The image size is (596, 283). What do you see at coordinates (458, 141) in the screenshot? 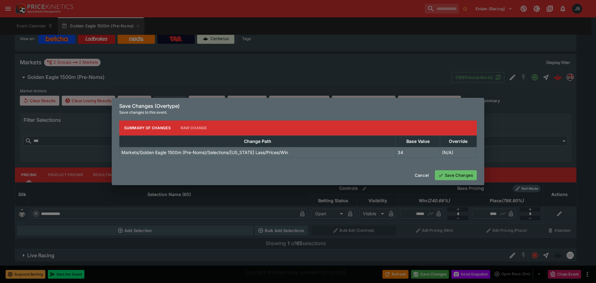
I see `th: Override` at bounding box center [458, 141].